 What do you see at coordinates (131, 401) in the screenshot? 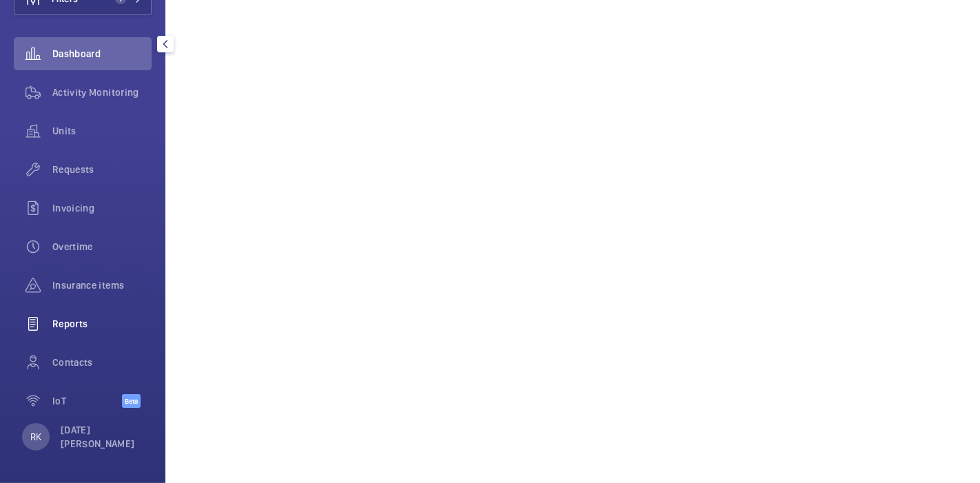
I see `span: Beta` at bounding box center [131, 401].